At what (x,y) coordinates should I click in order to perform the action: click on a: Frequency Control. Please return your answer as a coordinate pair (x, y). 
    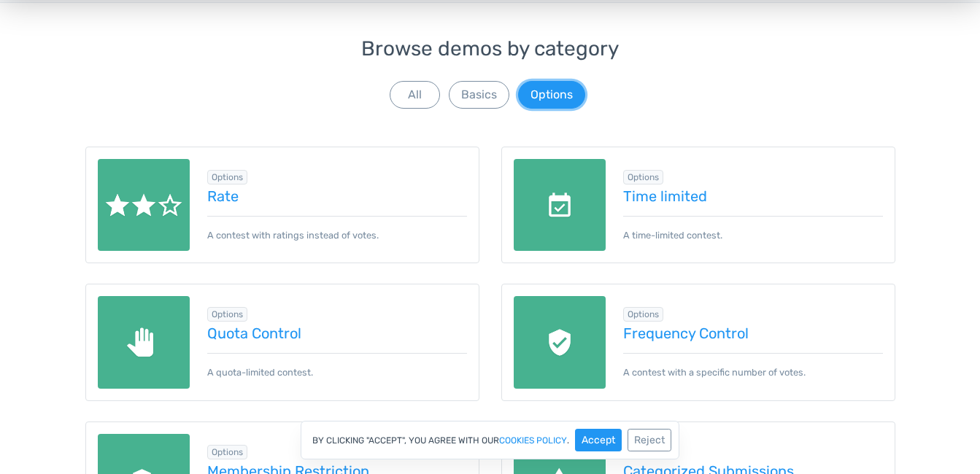
    Looking at the image, I should click on (753, 333).